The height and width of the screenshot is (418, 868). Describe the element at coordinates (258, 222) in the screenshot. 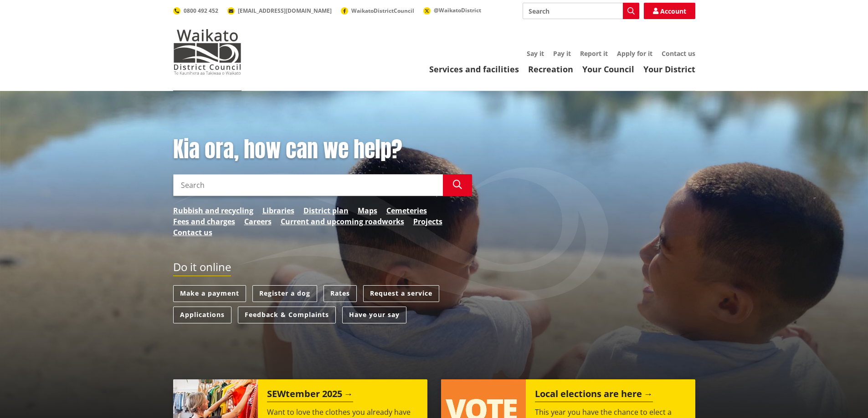

I see `a: Careers` at that location.